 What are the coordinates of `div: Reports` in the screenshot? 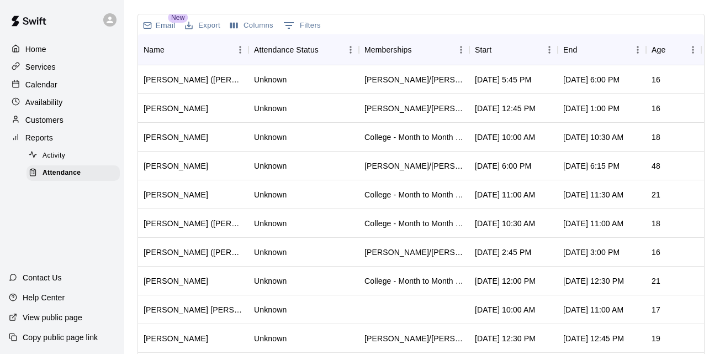 It's located at (62, 138).